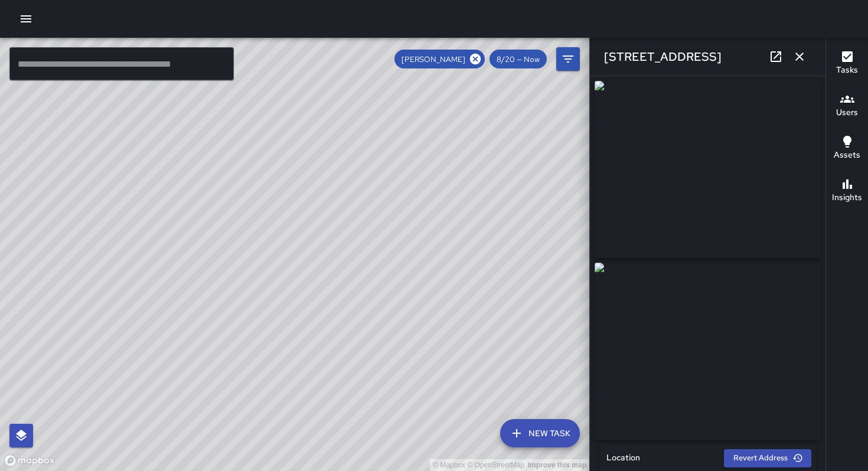 Image resolution: width=868 pixels, height=471 pixels. I want to click on h6: Tasks, so click(847, 70).